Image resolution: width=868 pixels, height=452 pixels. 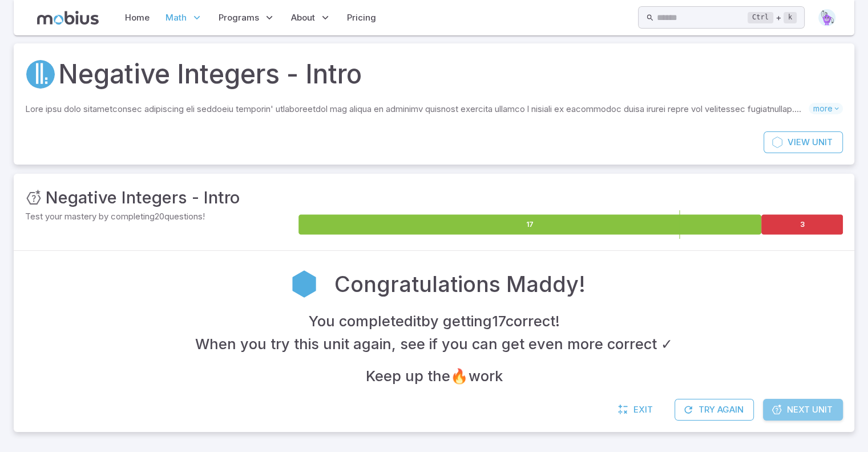 I want to click on h1: Negative Integers - Intro, so click(x=210, y=74).